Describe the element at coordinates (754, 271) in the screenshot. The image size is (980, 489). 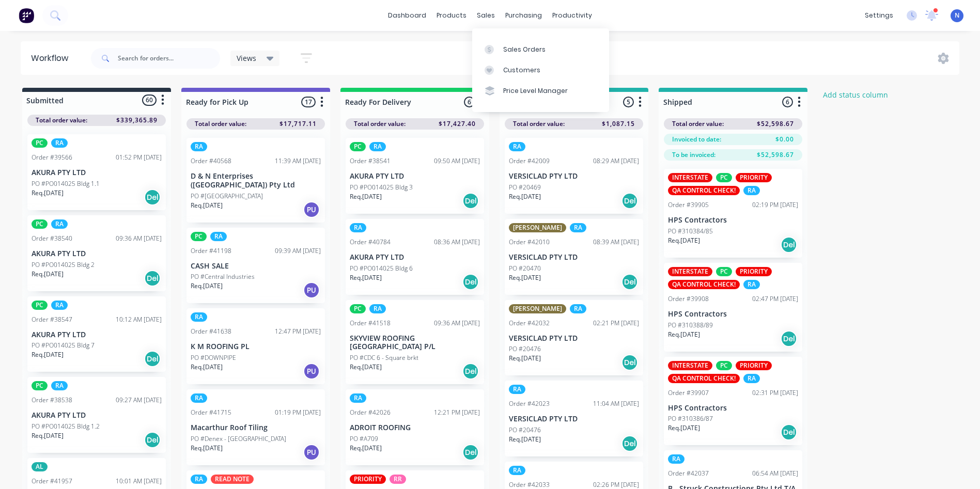
I see `div: PRIORITY` at that location.